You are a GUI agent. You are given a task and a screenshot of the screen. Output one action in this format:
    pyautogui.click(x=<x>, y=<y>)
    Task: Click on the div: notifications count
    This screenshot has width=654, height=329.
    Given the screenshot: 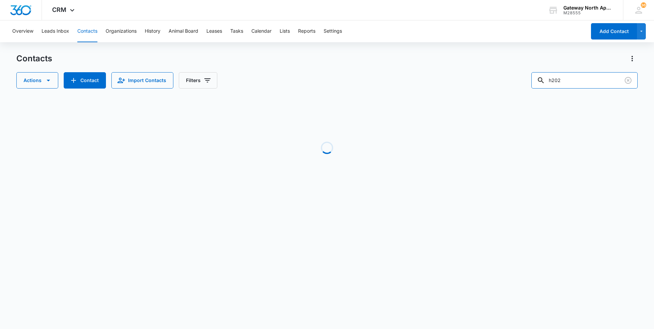 What is the action you would take?
    pyautogui.click(x=643, y=5)
    